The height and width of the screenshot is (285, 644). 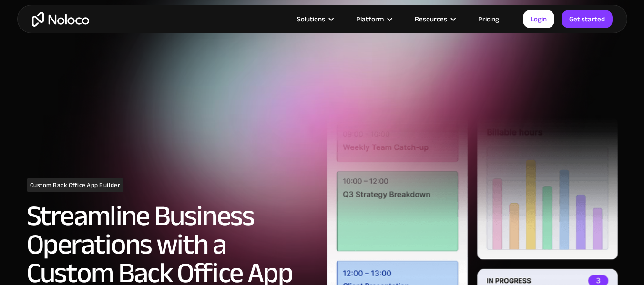 What do you see at coordinates (61, 19) in the screenshot?
I see `a: home` at bounding box center [61, 19].